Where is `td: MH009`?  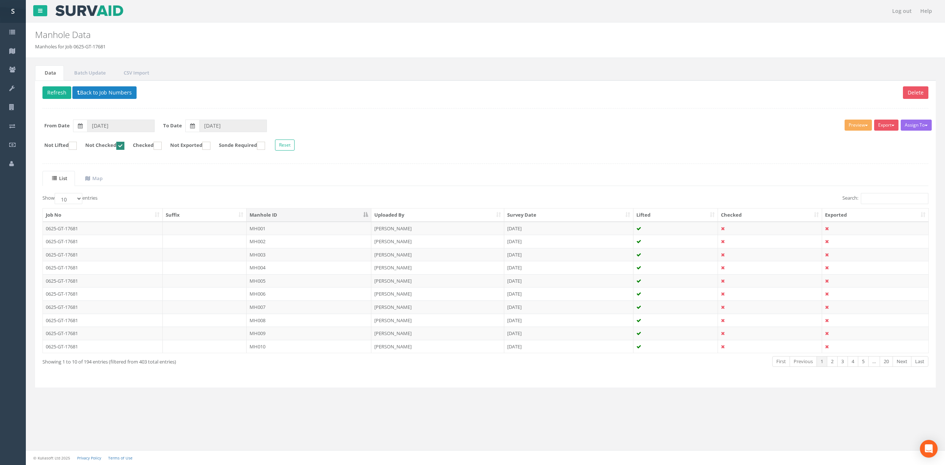
td: MH009 is located at coordinates (309, 333).